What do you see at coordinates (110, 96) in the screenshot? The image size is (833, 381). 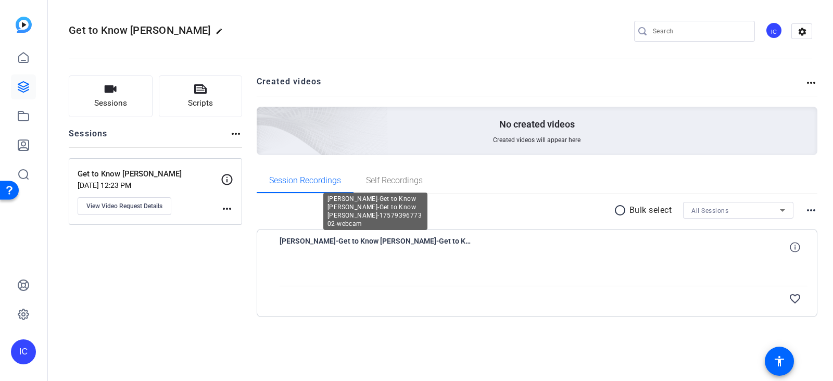 I see `button: Sessions` at bounding box center [110, 96].